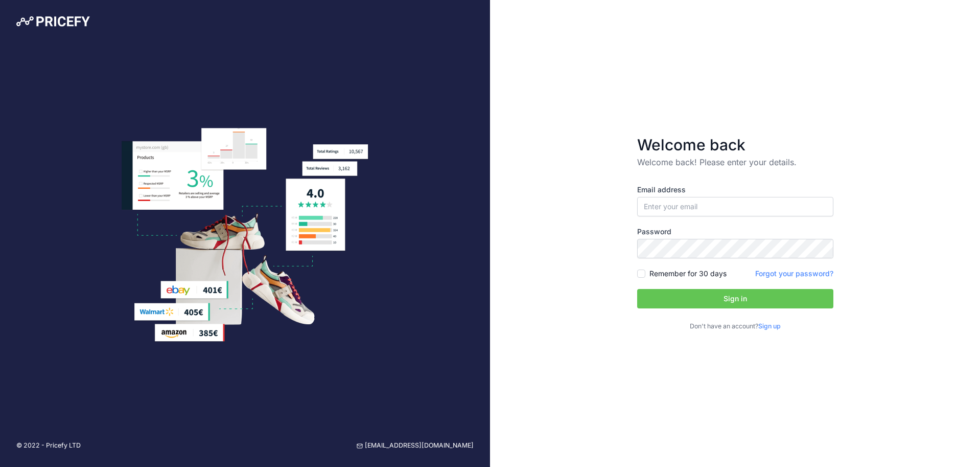  Describe the element at coordinates (53, 21) in the screenshot. I see `img: Pricefy` at that location.